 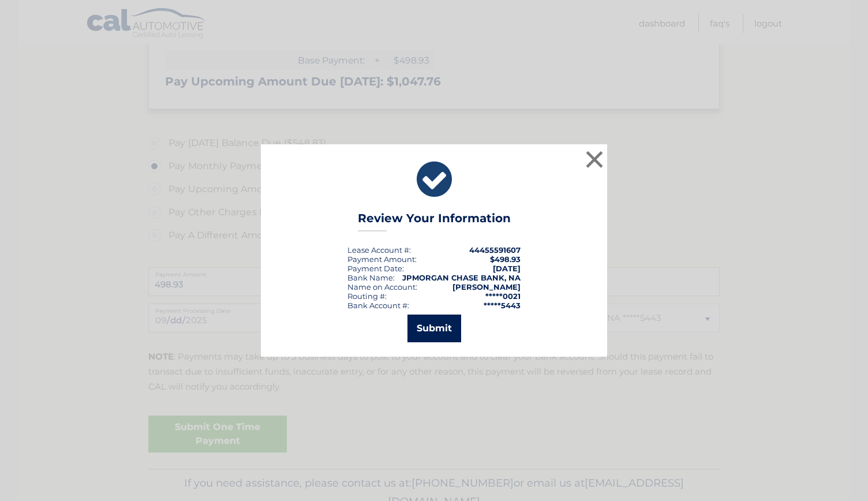 What do you see at coordinates (434, 221) in the screenshot?
I see `h3: Review Your Information` at bounding box center [434, 221].